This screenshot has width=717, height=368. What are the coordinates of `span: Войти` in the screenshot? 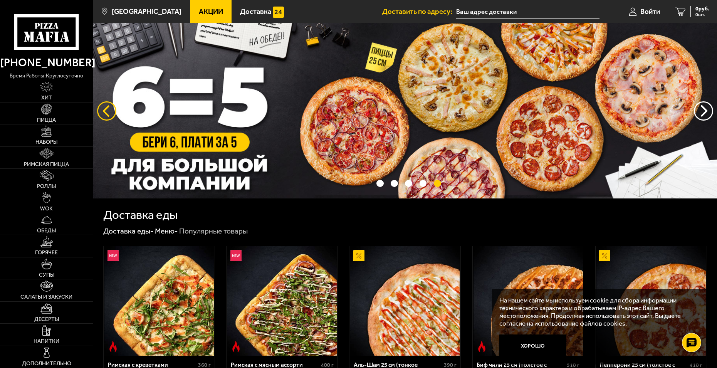 It's located at (650, 12).